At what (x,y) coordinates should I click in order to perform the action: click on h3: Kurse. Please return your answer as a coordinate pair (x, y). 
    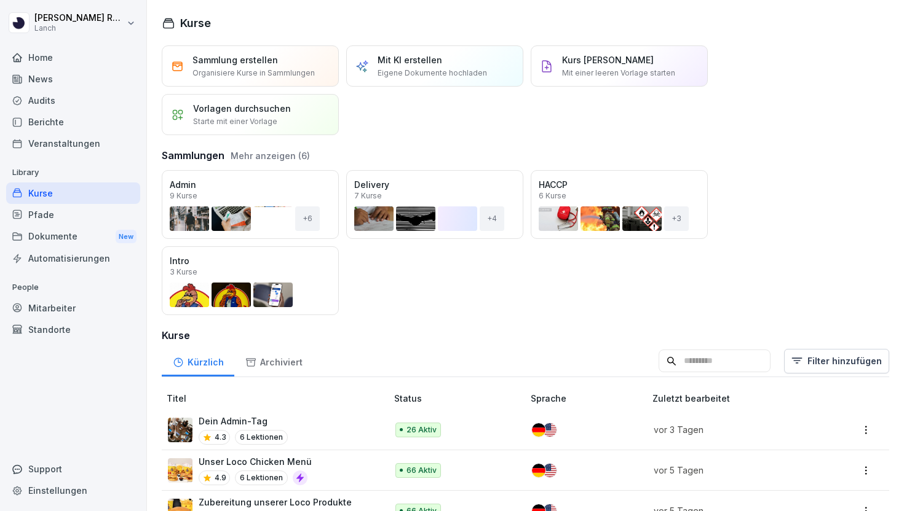
    Looking at the image, I should click on (525, 336).